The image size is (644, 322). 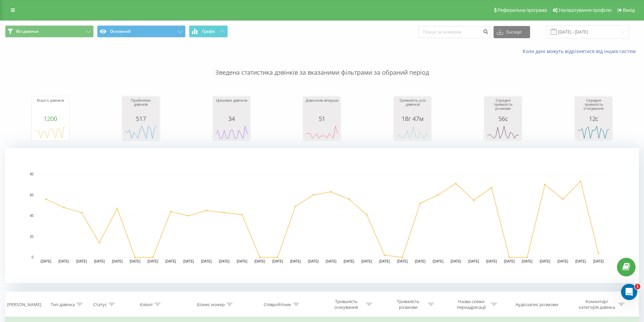 What do you see at coordinates (32, 174) in the screenshot?
I see `text: 80` at bounding box center [32, 174].